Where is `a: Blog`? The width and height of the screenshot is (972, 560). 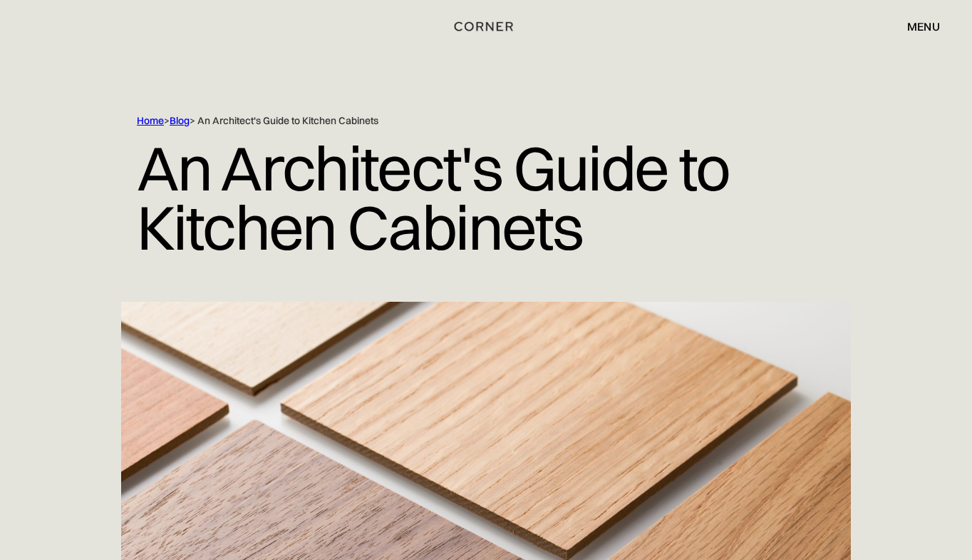 a: Blog is located at coordinates (180, 120).